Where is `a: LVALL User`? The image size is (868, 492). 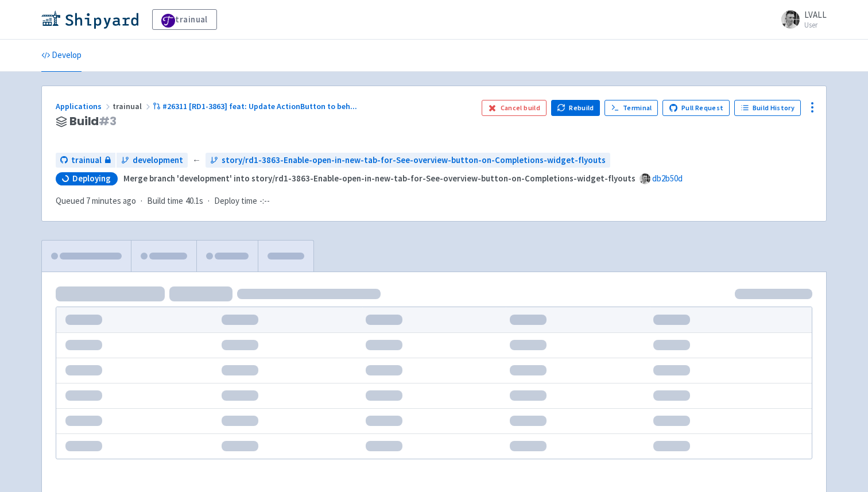 a: LVALL User is located at coordinates (800, 19).